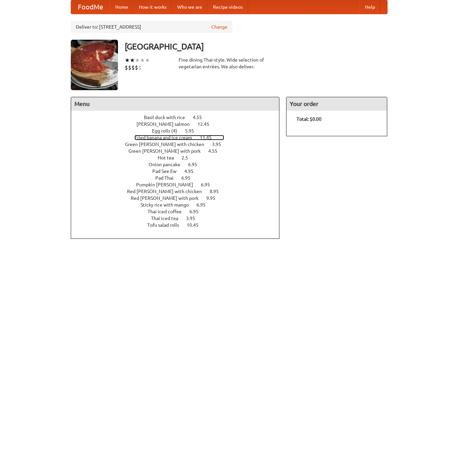 The height and width of the screenshot is (476, 458). Describe the element at coordinates (175, 104) in the screenshot. I see `h4: Menu` at that location.